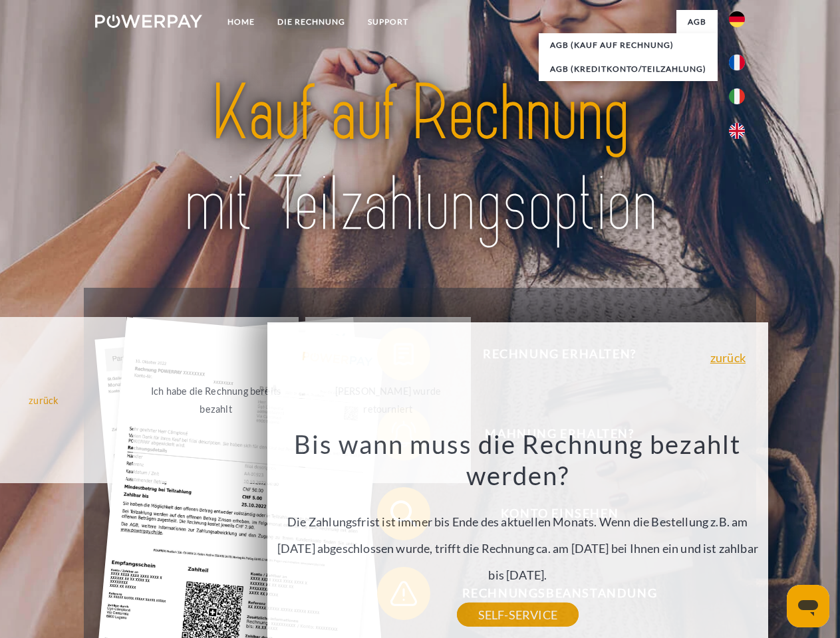 This screenshot has height=638, width=840. I want to click on img: logo-powerpay-white.svg, so click(148, 21).